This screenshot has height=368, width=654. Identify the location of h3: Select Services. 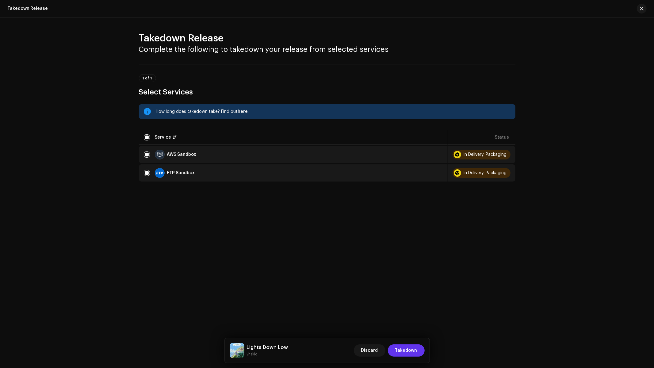
(327, 92).